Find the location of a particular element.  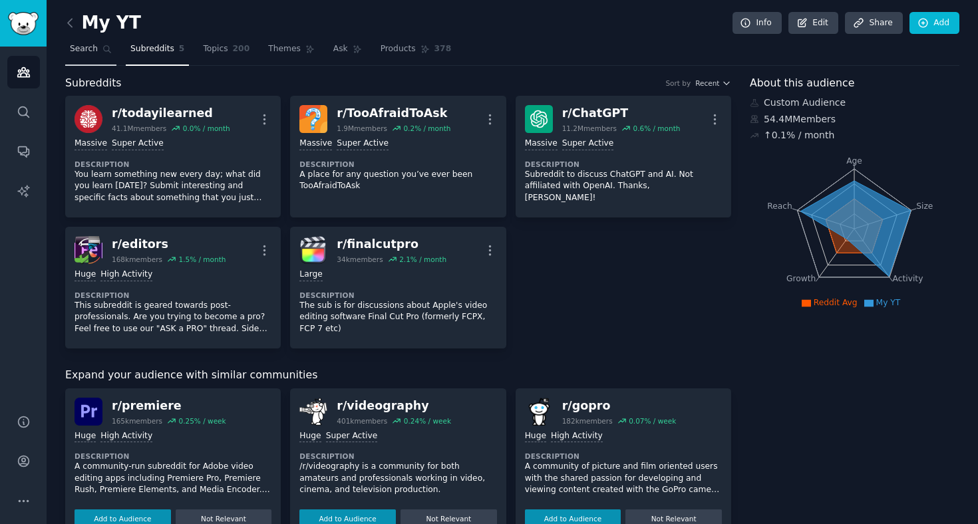

div: 41.1M members is located at coordinates (139, 128).